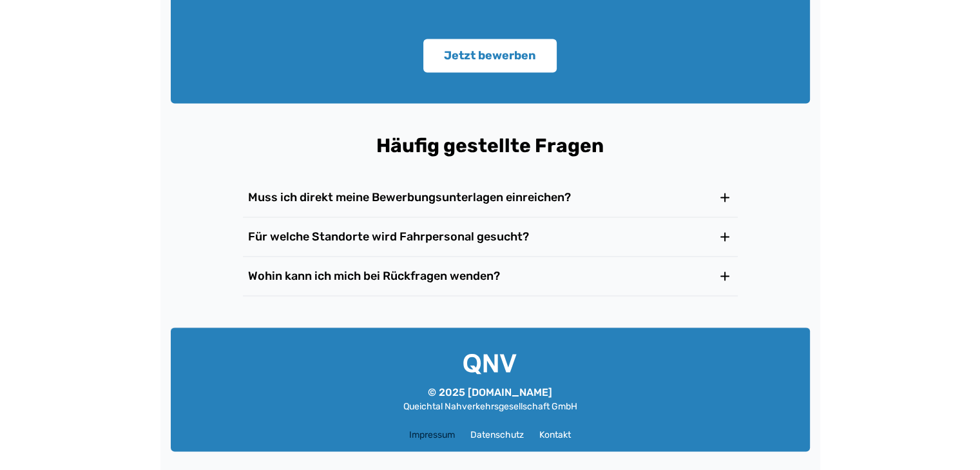 The width and height of the screenshot is (980, 470). What do you see at coordinates (432, 435) in the screenshot?
I see `a: Impressum` at bounding box center [432, 435].